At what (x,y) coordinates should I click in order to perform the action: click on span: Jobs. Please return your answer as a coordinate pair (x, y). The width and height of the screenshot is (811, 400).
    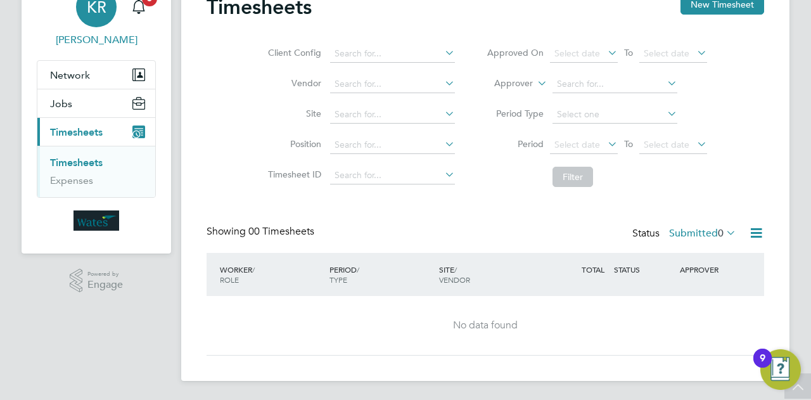
    Looking at the image, I should click on (61, 103).